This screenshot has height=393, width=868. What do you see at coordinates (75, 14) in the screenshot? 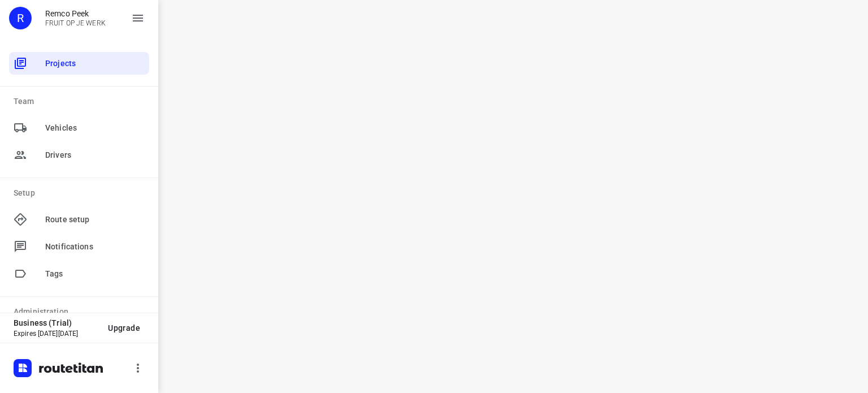
I see `p: Remco Peek` at bounding box center [75, 14].